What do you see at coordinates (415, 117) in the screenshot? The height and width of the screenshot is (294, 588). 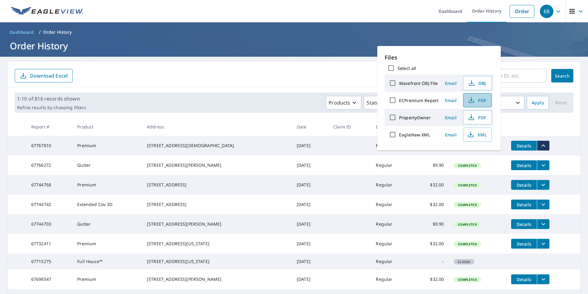 I see `label: PropertyOwner` at bounding box center [415, 117].